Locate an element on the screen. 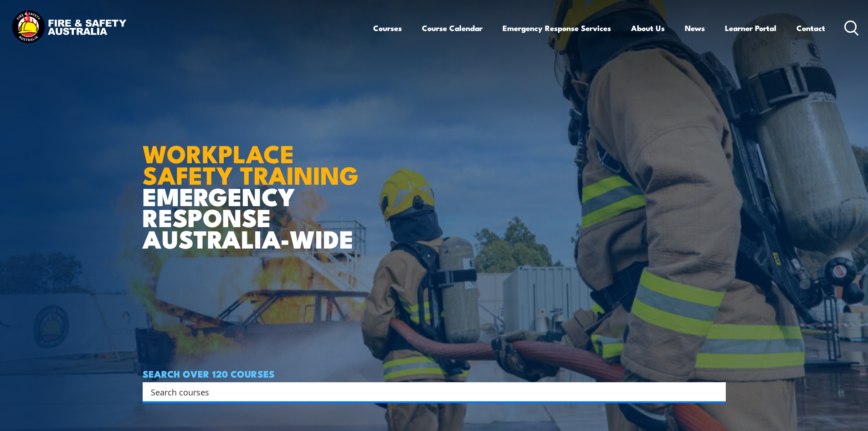 The height and width of the screenshot is (431, 868). a: About Us is located at coordinates (648, 28).